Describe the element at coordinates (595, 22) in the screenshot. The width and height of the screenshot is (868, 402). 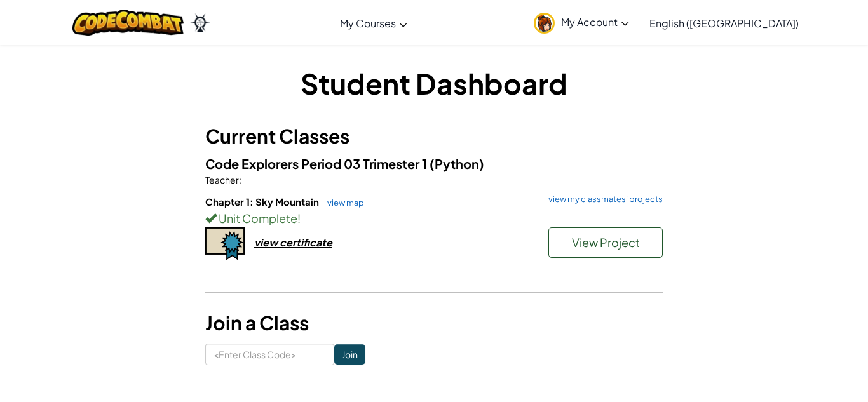
I see `span: My Account` at that location.